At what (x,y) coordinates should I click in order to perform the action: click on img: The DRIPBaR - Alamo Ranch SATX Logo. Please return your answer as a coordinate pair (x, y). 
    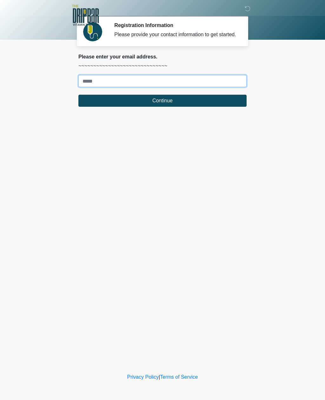
    Looking at the image, I should click on (85, 15).